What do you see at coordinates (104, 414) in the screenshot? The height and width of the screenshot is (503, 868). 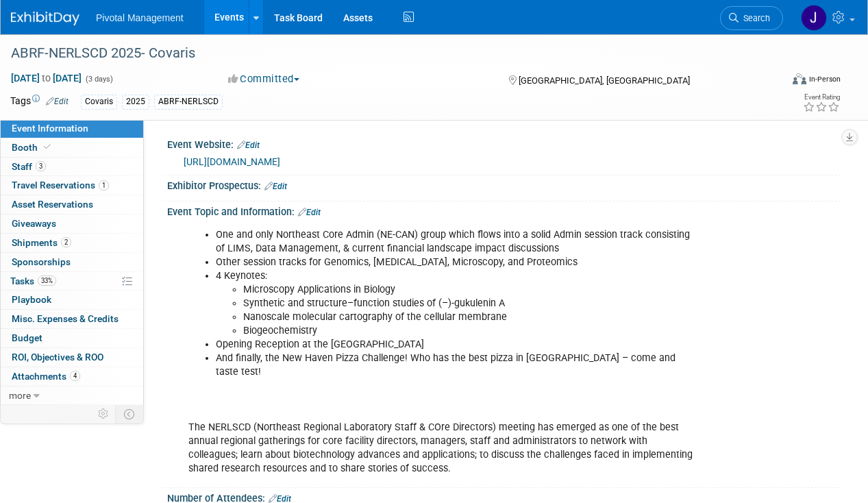 I see `td: Personalize Event Tab Strip` at bounding box center [104, 414].